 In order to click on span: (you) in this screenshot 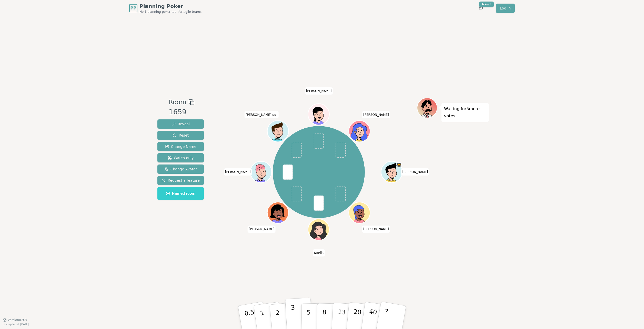, I will do `click(274, 115)`.